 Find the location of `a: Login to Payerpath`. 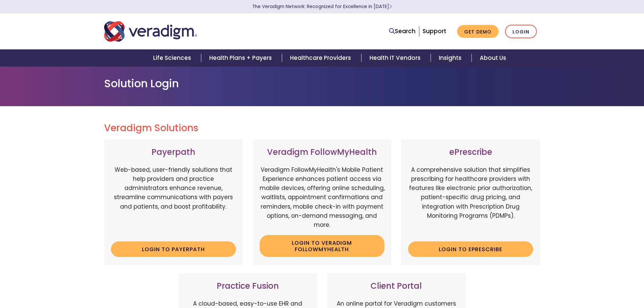

a: Login to Payerpath is located at coordinates (174, 249).